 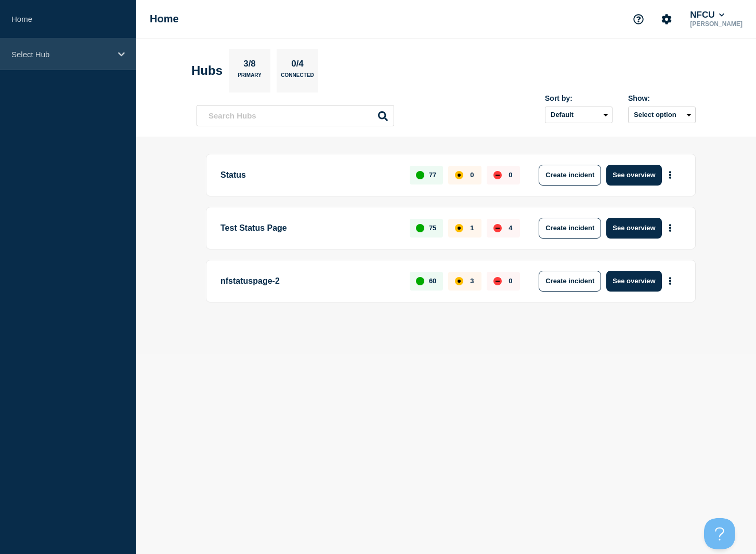 What do you see at coordinates (433, 175) in the screenshot?
I see `p: 77` at bounding box center [433, 175].